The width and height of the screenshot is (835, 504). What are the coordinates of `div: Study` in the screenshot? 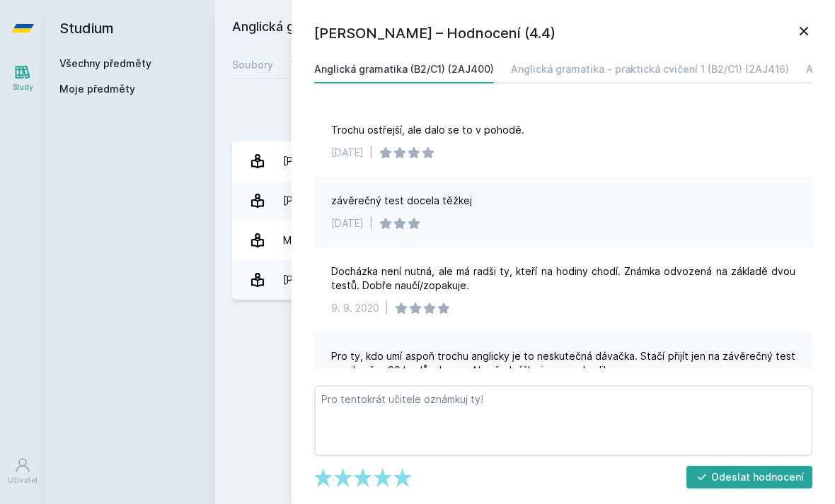 It's located at (23, 87).